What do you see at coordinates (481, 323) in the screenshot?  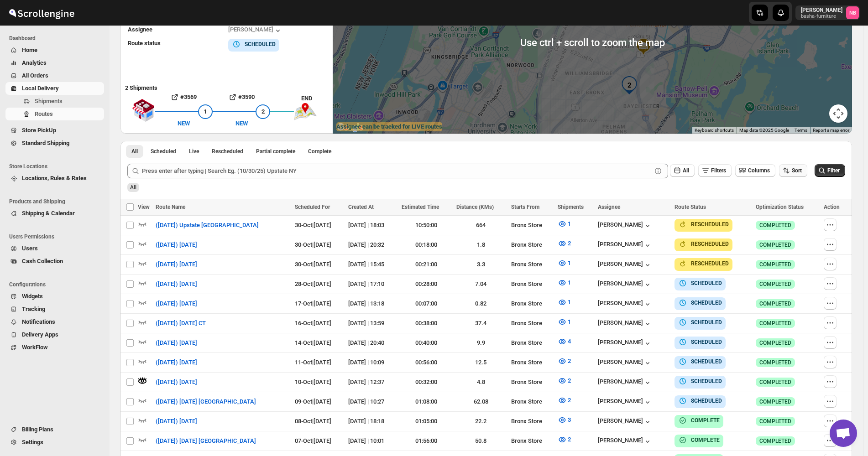 I see `div: 37.4` at bounding box center [481, 323].